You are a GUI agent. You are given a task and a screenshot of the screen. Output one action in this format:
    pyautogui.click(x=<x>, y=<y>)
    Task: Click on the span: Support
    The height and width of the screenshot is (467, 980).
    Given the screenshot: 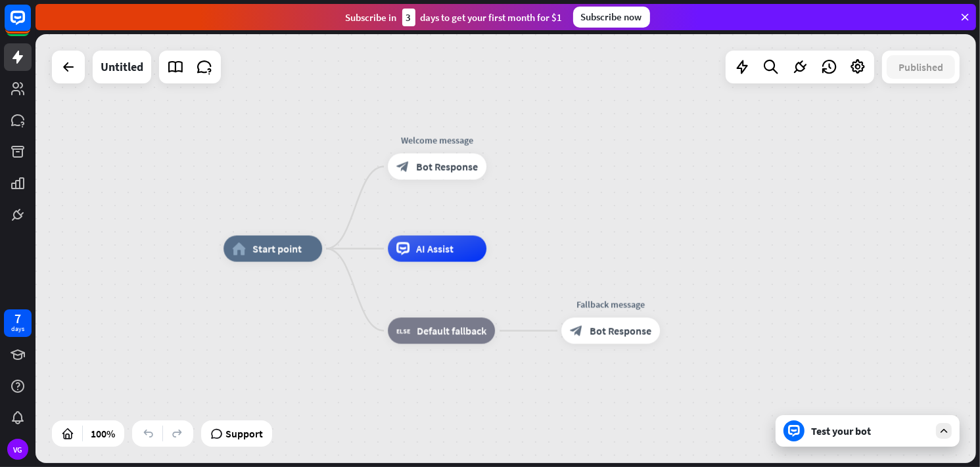 What is the action you would take?
    pyautogui.click(x=244, y=434)
    